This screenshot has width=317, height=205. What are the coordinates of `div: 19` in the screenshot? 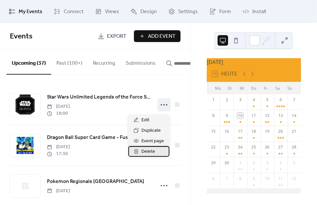 It's located at (267, 131).